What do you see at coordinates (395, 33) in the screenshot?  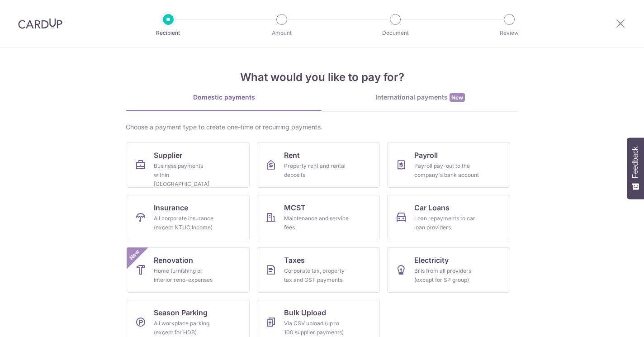 I see `p: Document` at bounding box center [395, 33].